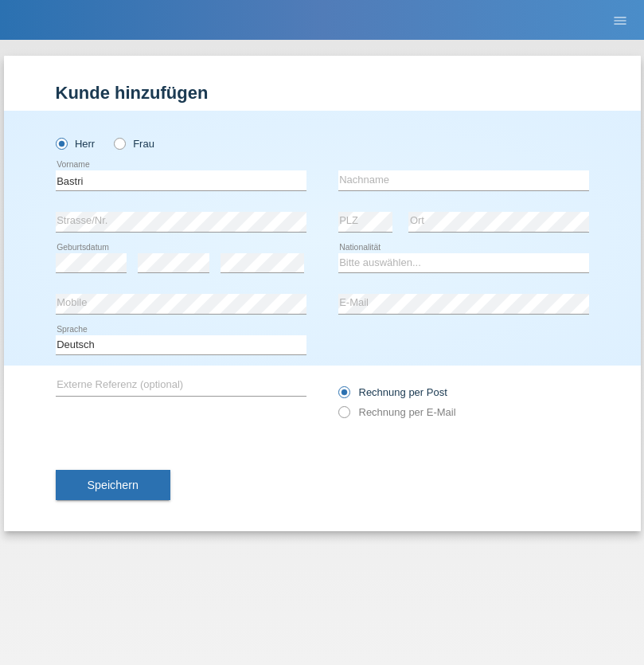  Describe the element at coordinates (119, 143) in the screenshot. I see `input: Frau` at that location.